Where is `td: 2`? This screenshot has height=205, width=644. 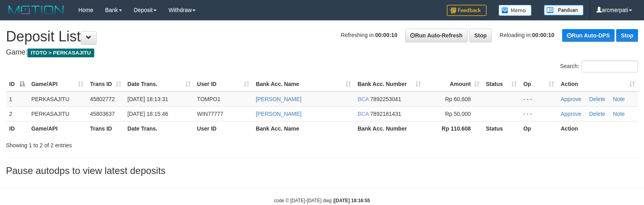 td: 2 is located at coordinates (17, 113).